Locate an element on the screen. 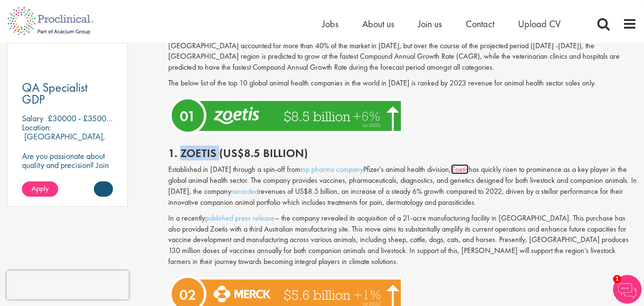 The width and height of the screenshot is (644, 306). p: Are you passionate about quality and precision? Join our team as a … and help ensure top-tier sta... is located at coordinates (67, 174).